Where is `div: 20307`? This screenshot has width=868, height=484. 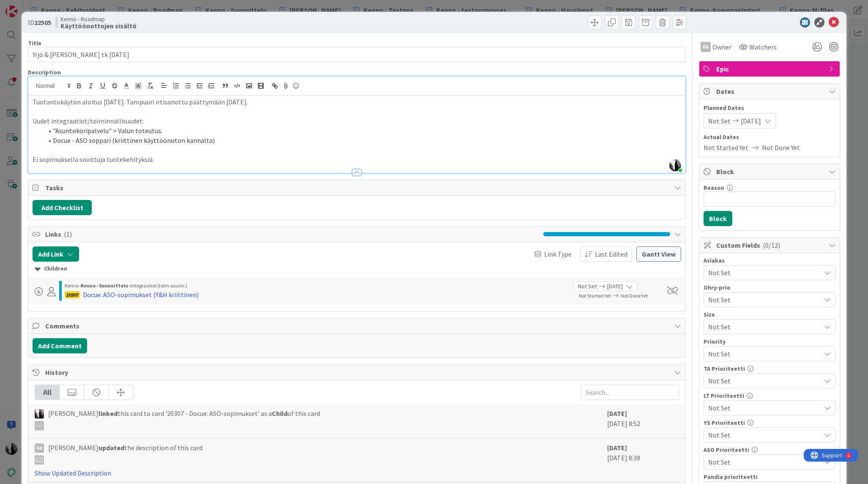 div: 20307 is located at coordinates (72, 294).